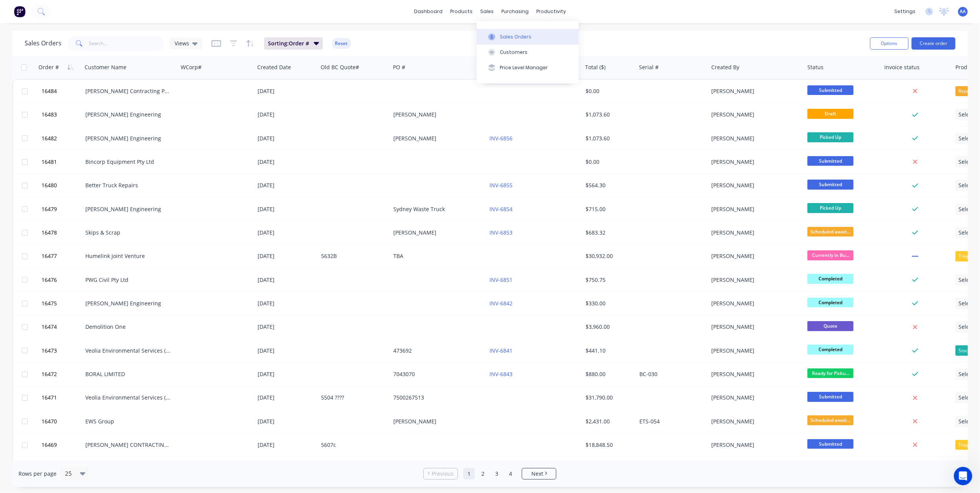  I want to click on div: Improvement, so click(77, 222).